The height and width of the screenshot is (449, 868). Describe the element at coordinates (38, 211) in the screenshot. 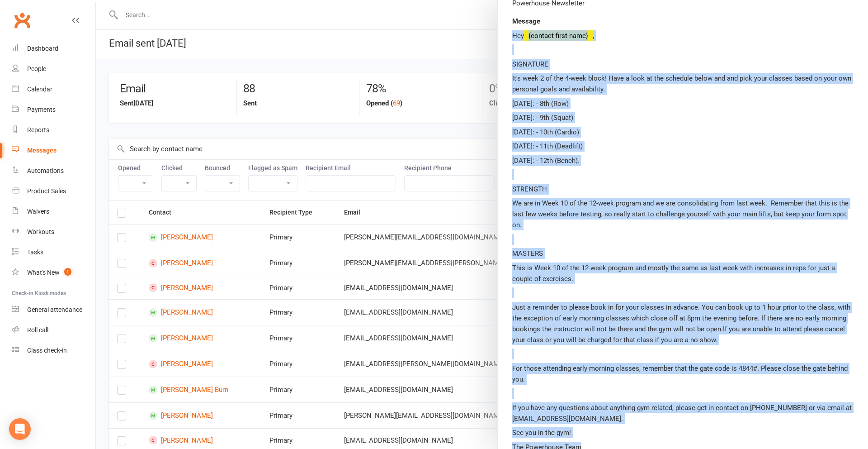

I see `div: Waivers` at that location.